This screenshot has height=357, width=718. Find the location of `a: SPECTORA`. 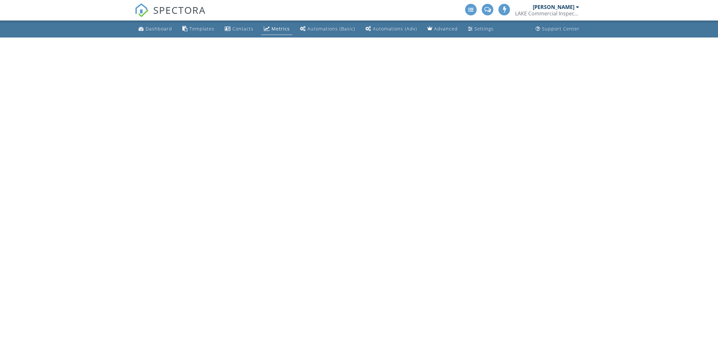

a: SPECTORA is located at coordinates (170, 15).